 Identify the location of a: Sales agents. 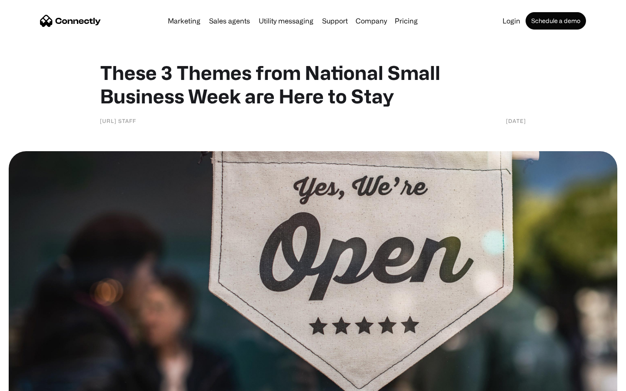
(230, 21).